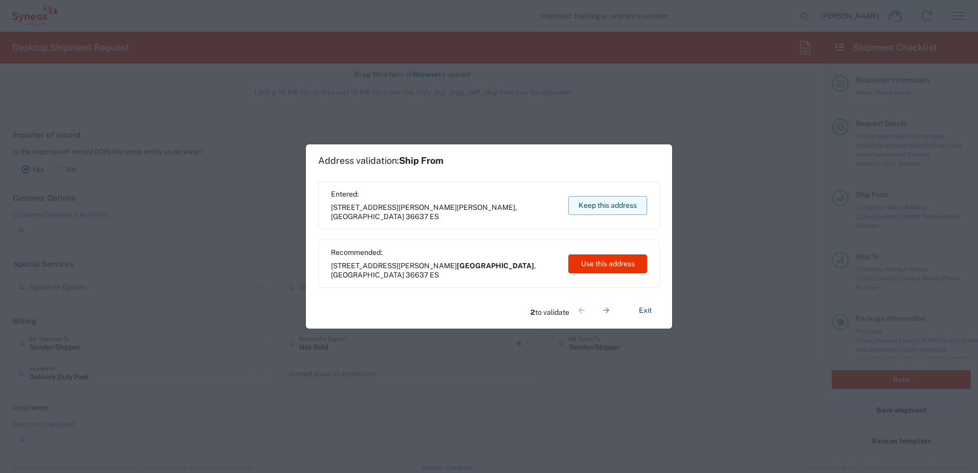 The image size is (978, 473). What do you see at coordinates (608, 205) in the screenshot?
I see `button: Keep this address` at bounding box center [608, 205].